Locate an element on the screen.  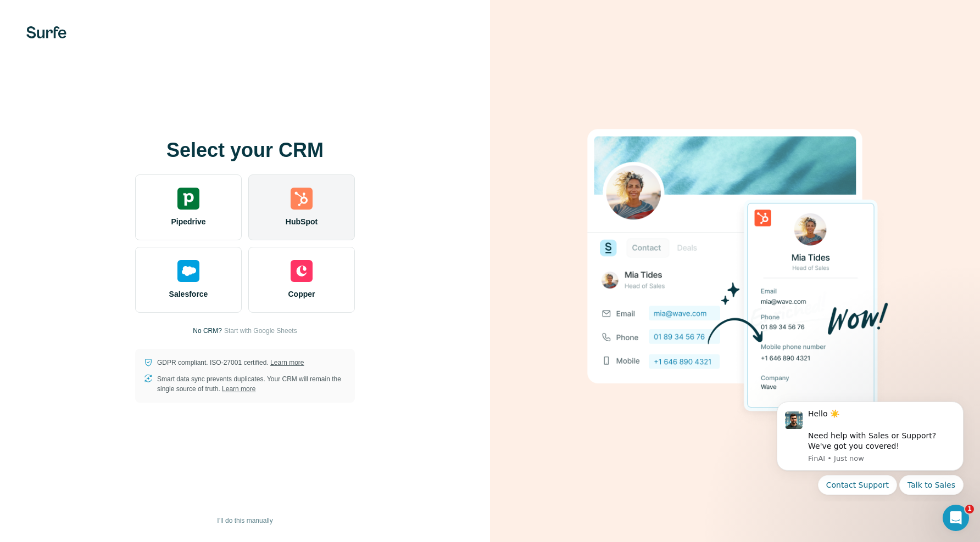
img: HUBSPOT image is located at coordinates (734, 271).